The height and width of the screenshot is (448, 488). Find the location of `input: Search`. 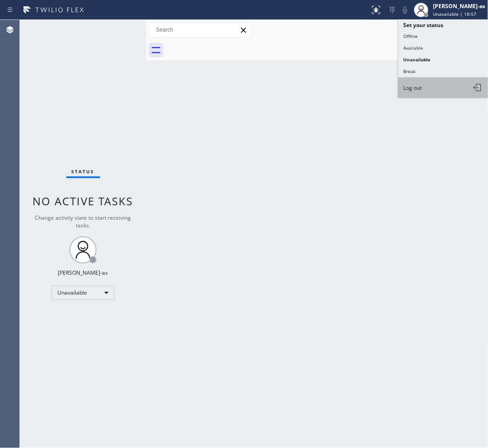

input: Search is located at coordinates (201, 30).